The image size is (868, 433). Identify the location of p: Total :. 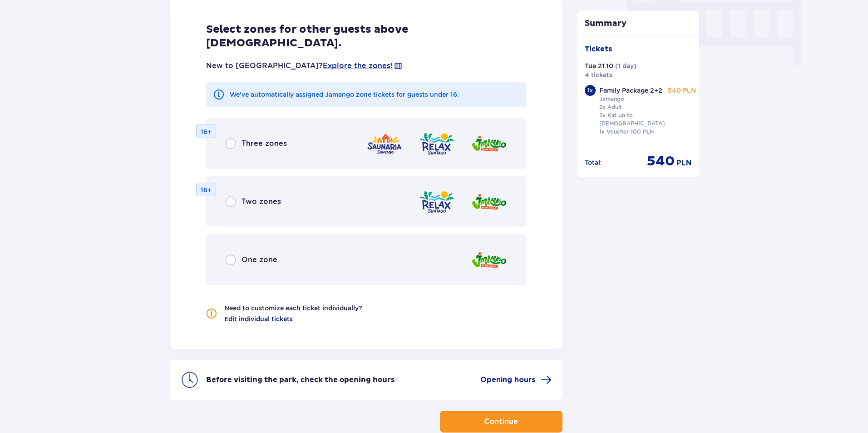
(593, 162).